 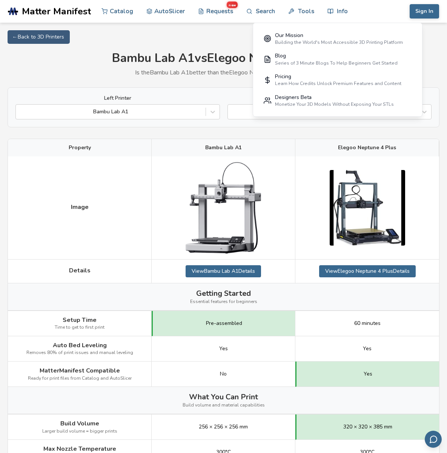 I want to click on span: MatterManifest Compatible, so click(x=80, y=370).